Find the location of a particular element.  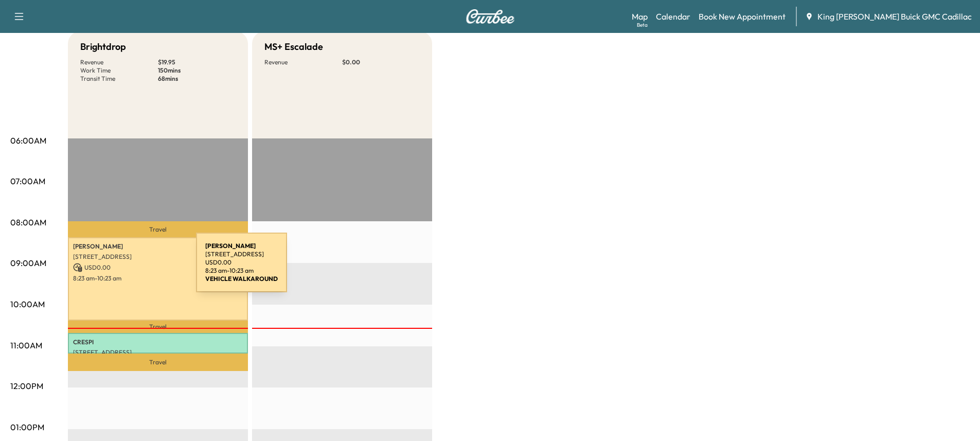

p: CRESPI is located at coordinates (158, 342).